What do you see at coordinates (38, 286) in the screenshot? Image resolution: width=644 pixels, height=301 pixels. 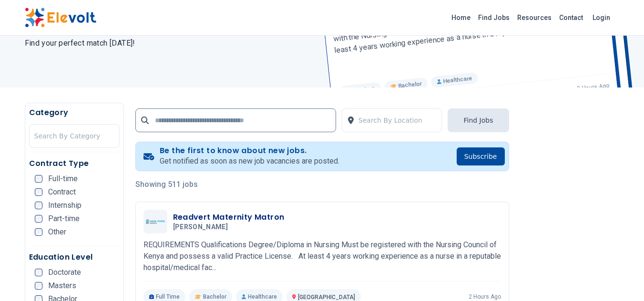 I see `input: Masters` at bounding box center [38, 286].